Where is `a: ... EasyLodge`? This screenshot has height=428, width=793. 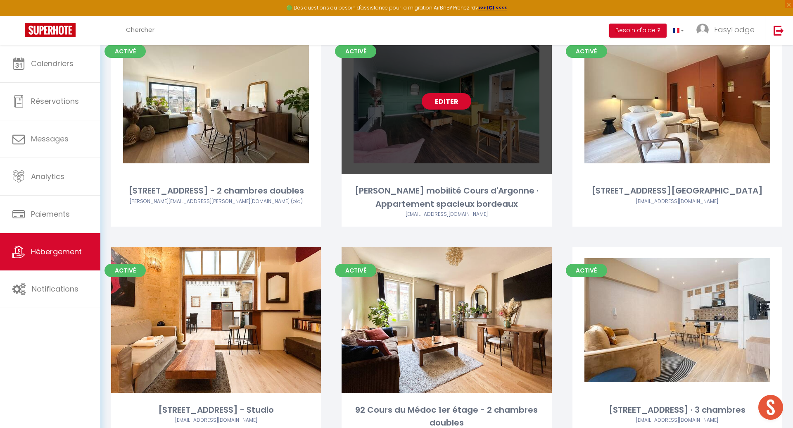
a: ... EasyLodge is located at coordinates (728, 31).